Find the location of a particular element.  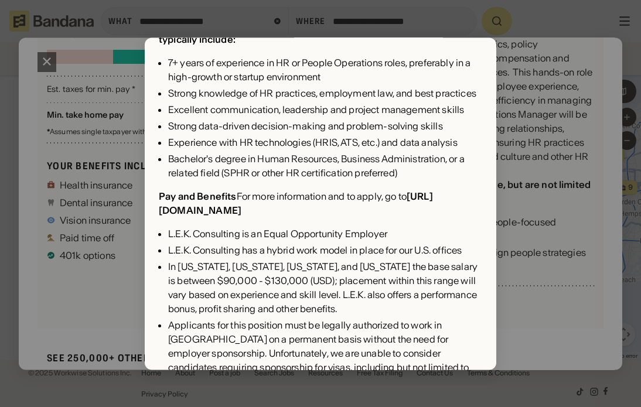

div: Excellent communication, leadership and project management skills is located at coordinates (325, 110).